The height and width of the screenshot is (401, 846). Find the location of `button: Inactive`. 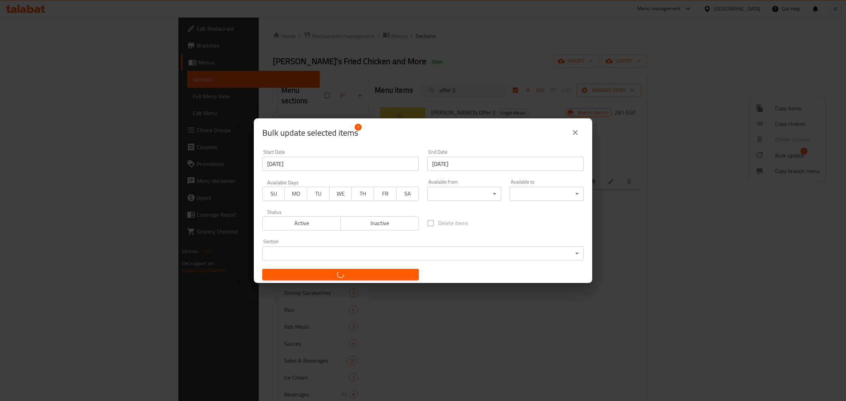

button: Inactive is located at coordinates (379, 223).